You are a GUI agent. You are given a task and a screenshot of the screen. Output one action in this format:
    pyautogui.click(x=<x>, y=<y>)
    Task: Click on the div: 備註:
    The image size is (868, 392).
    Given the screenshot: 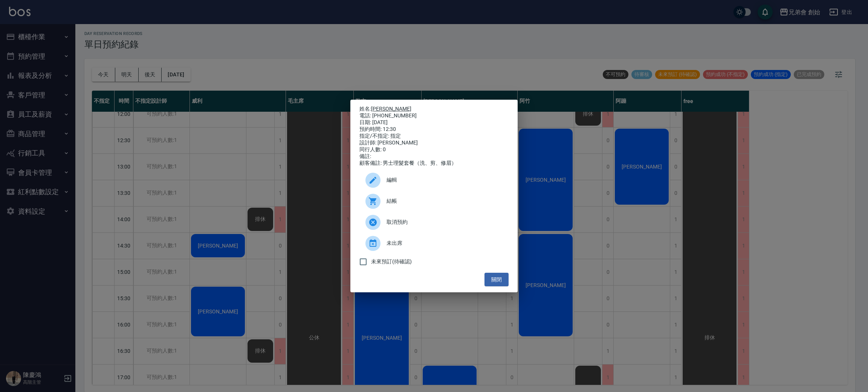 What is the action you would take?
    pyautogui.click(x=434, y=156)
    